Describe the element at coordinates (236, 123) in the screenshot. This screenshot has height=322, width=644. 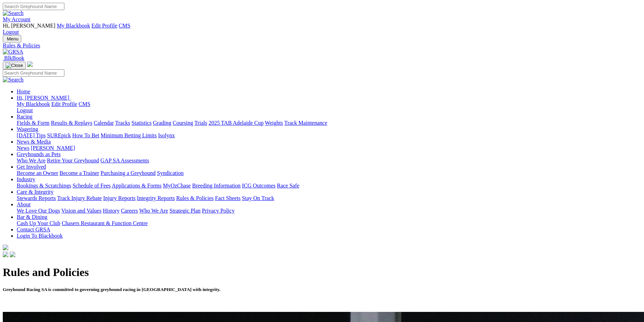
I see `a: 2025 TAB Adelaide Cup` at that location.